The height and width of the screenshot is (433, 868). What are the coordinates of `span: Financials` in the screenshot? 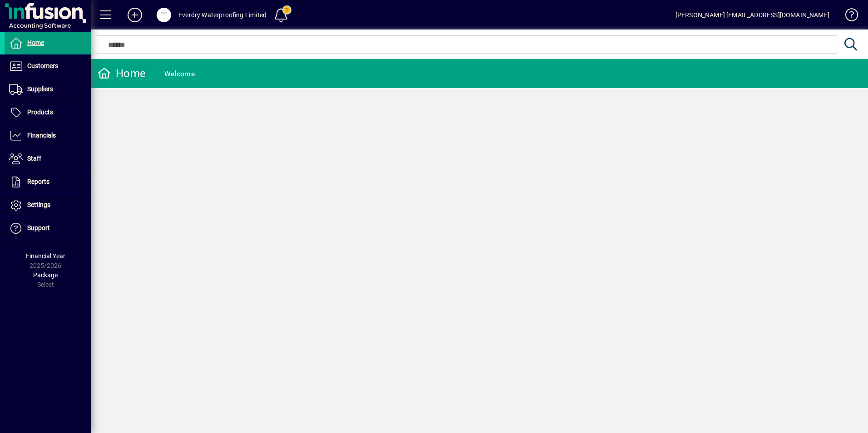 It's located at (42, 135).